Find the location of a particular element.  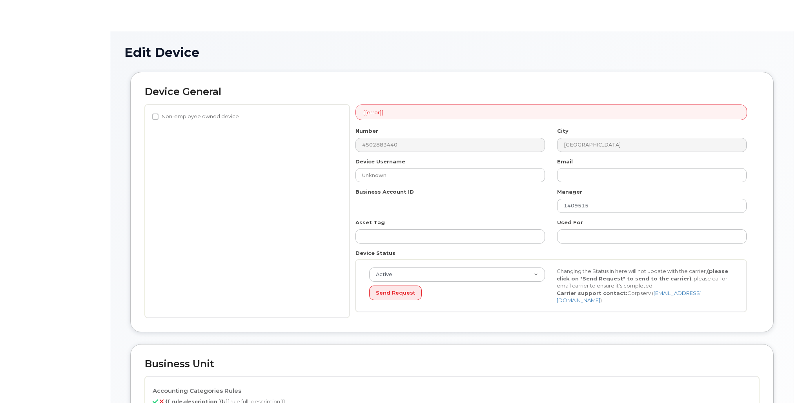

label: Device Username is located at coordinates (380, 161).